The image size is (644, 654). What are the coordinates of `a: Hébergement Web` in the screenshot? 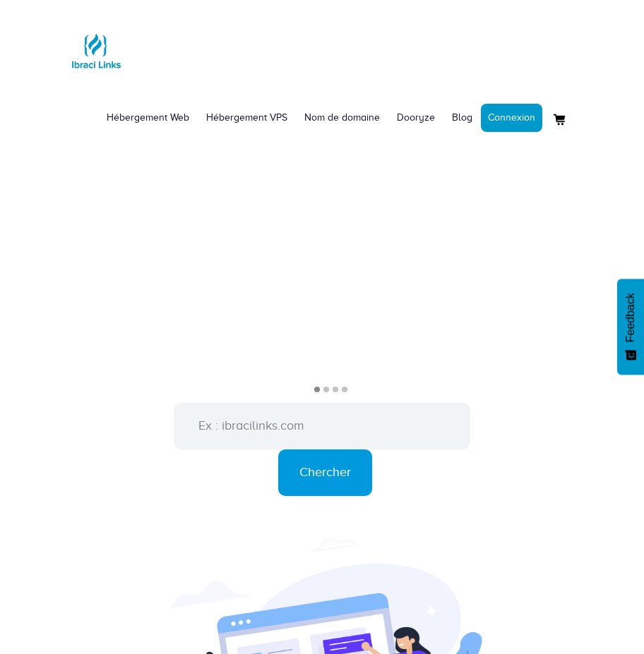 It's located at (148, 118).